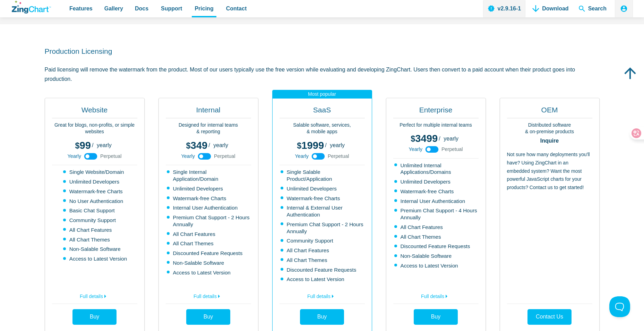 Image resolution: width=644 pixels, height=331 pixels. I want to click on p: Perfect for multiple internal teams, so click(436, 126).